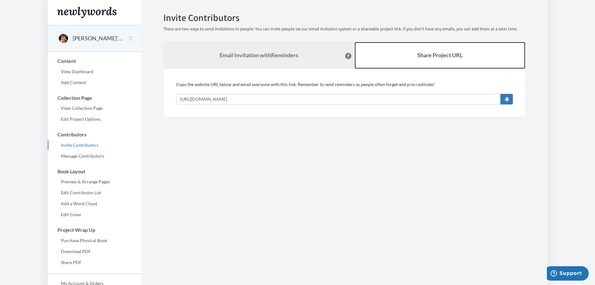 The width and height of the screenshot is (595, 285). What do you see at coordinates (95, 214) in the screenshot?
I see `a: Edit Cover` at bounding box center [95, 214].